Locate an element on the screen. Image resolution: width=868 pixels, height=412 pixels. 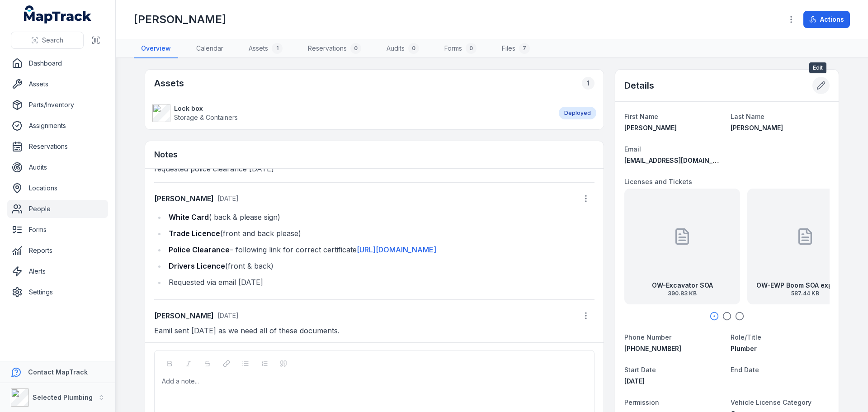
span: Licenses and Tickets is located at coordinates (658, 182).